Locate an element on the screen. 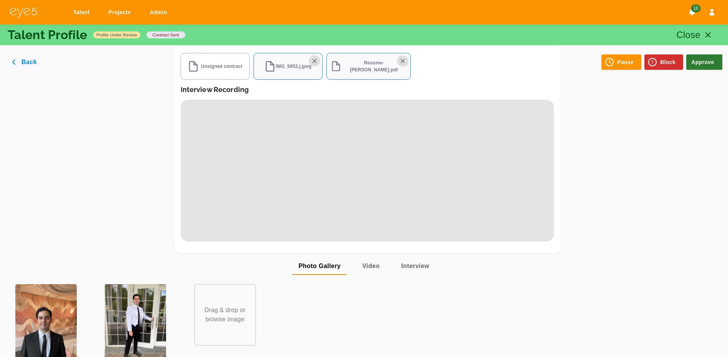 This screenshot has height=357, width=728. img: eye5 is located at coordinates (23, 12).